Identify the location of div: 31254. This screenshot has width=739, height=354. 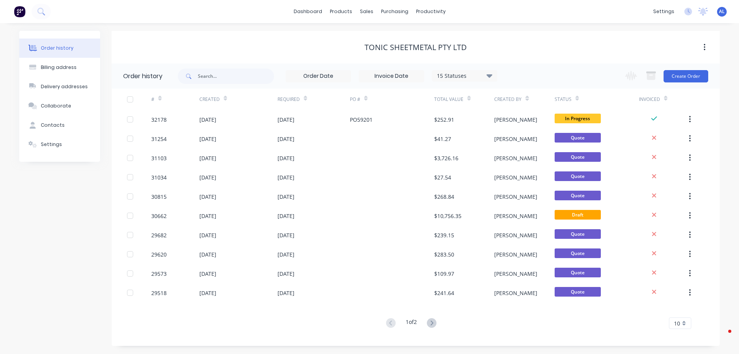
(159, 139).